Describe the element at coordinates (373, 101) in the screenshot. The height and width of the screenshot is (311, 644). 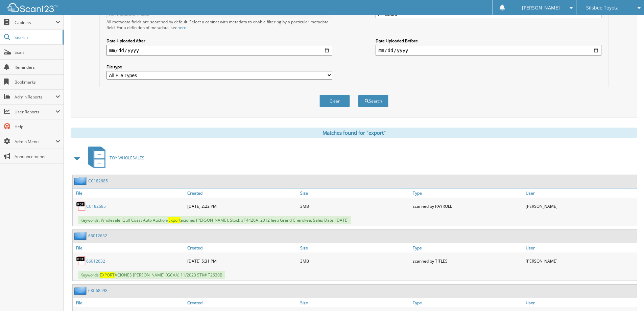
I see `button: Search` at that location.